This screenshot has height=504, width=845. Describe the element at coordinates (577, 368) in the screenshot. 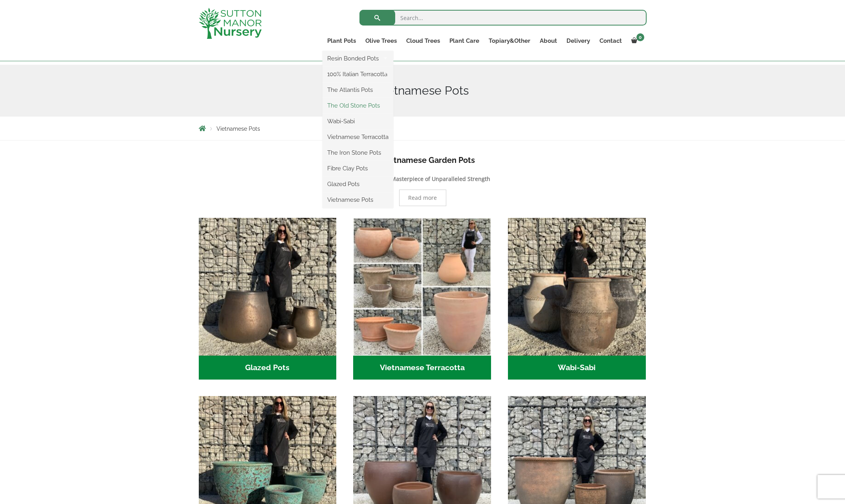

I see `h2: Wabi-Sabi` at that location.